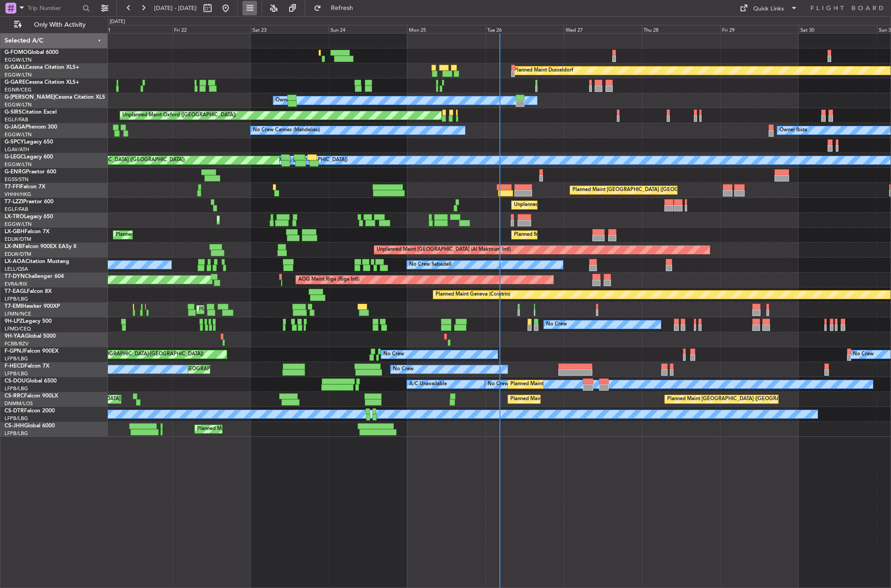  What do you see at coordinates (30, 381) in the screenshot?
I see `a: CS-DOUGlobal 6500` at bounding box center [30, 381].